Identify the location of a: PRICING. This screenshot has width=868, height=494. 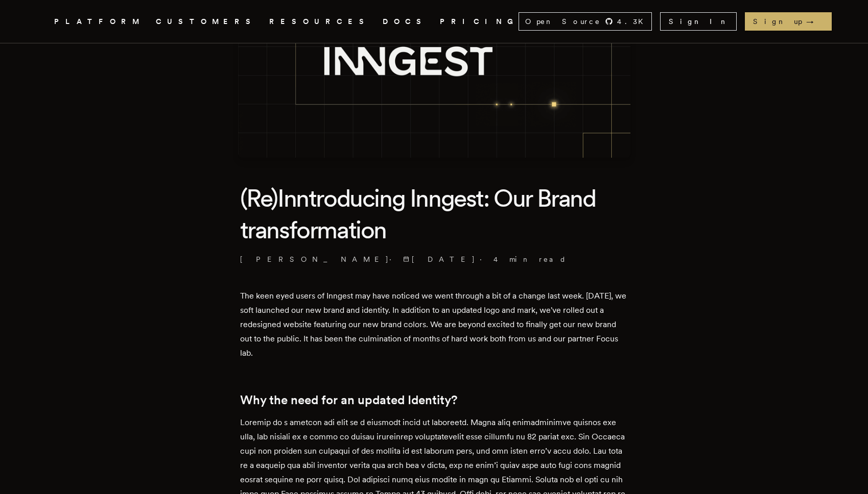
(479, 21).